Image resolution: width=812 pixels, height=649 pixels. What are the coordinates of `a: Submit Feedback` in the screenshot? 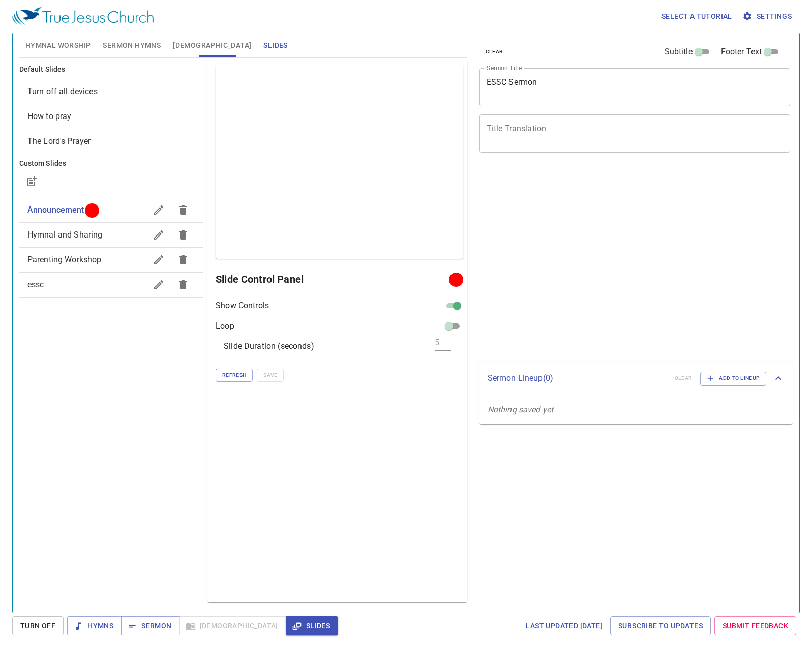 It's located at (755, 626).